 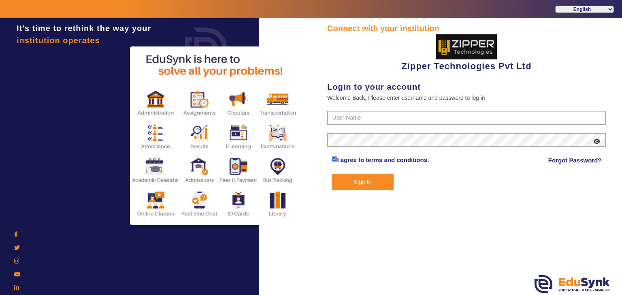 I want to click on img: edusynk.png, so click(x=572, y=284).